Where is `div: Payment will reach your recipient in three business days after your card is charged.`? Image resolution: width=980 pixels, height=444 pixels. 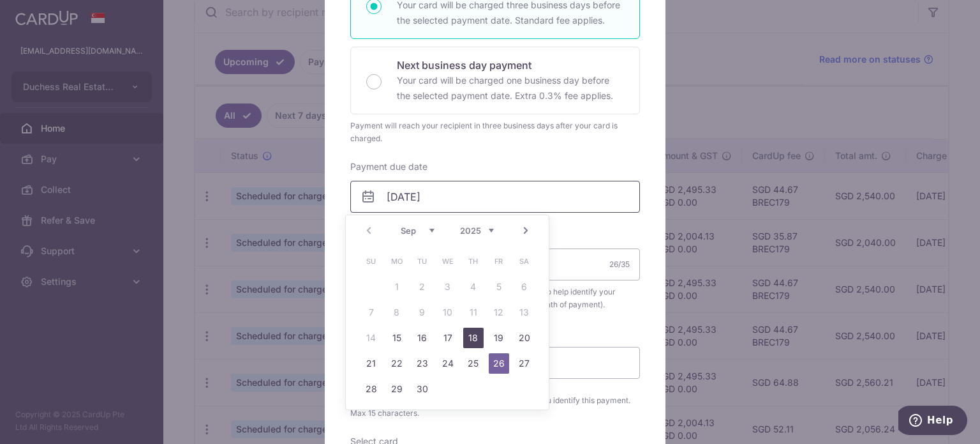
div: Payment will reach your recipient in three business days after your card is charged. is located at coordinates (495, 132).